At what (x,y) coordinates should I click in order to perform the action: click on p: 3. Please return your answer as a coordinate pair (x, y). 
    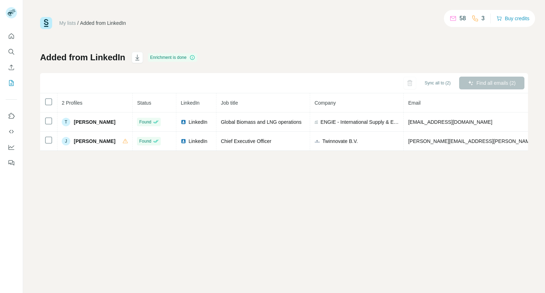
    Looking at the image, I should click on (483, 18).